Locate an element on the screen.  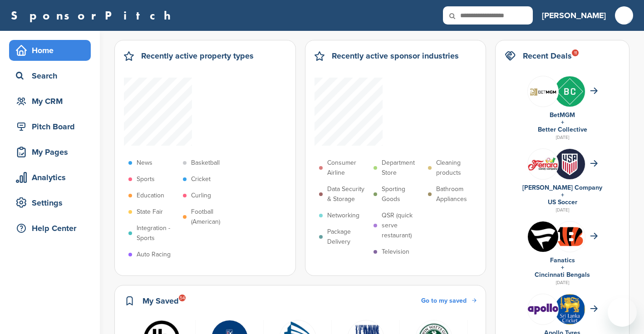
p: Sporting Goods is located at coordinates (402, 194).